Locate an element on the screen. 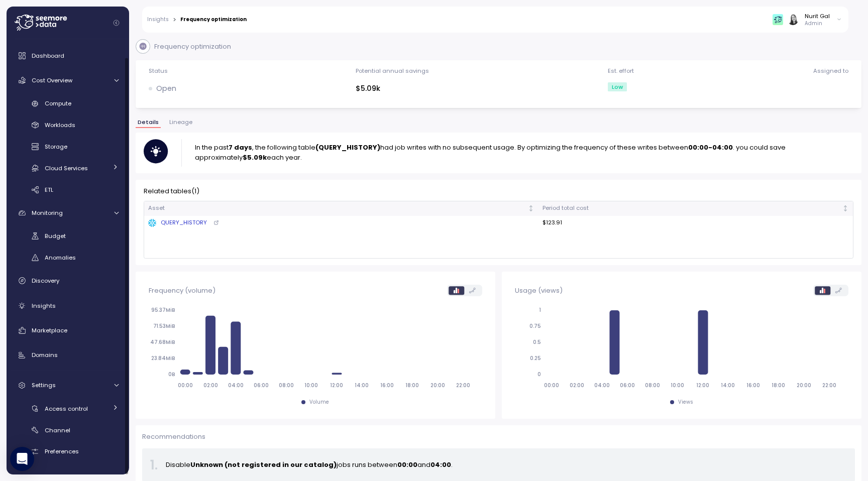 The height and width of the screenshot is (481, 868). tspan: 1 is located at coordinates (540, 310).